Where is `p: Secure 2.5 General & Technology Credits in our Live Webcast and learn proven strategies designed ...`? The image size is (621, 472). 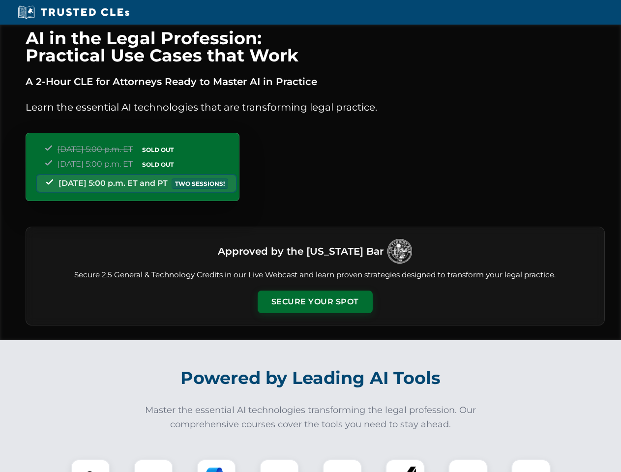
p: Secure 2.5 General & Technology Credits in our Live Webcast and learn proven strategies designed ... is located at coordinates (315, 275).